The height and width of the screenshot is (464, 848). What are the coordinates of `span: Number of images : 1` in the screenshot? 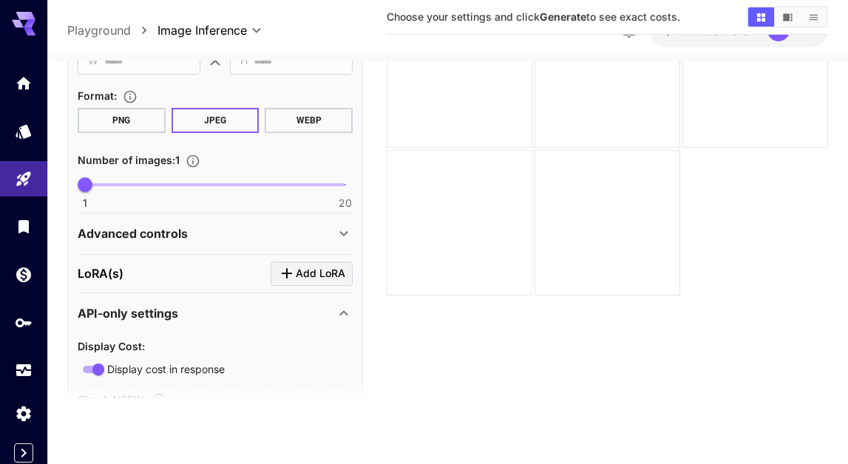 It's located at (129, 160).